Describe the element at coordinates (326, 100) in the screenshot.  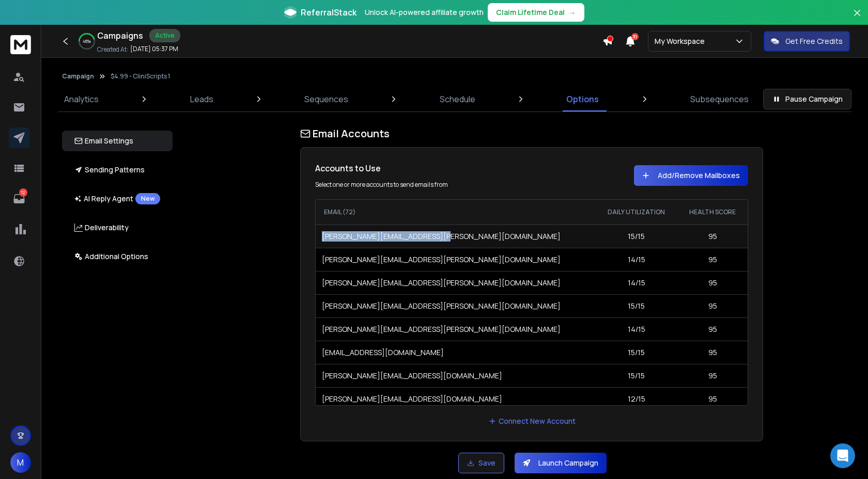
I see `p: Sequences` at that location.